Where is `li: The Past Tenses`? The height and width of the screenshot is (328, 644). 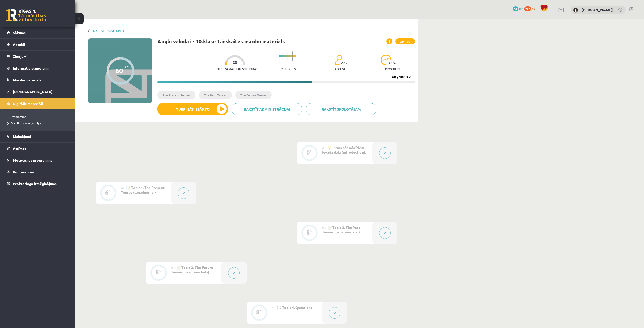 li: The Past Tenses is located at coordinates (215, 95).